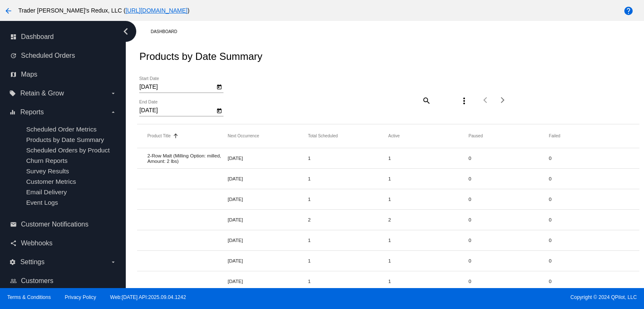  Describe the element at coordinates (51, 182) in the screenshot. I see `span: Customer Metrics` at that location.